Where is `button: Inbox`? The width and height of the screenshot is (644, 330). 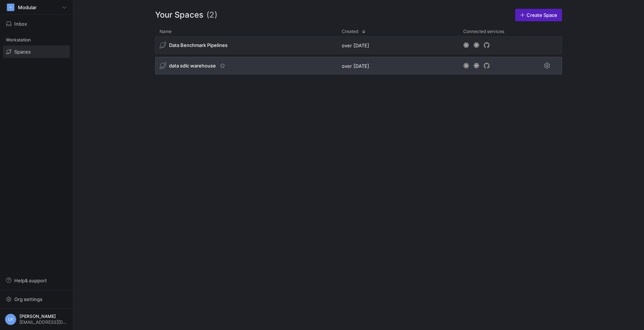 button: Inbox is located at coordinates (36, 24).